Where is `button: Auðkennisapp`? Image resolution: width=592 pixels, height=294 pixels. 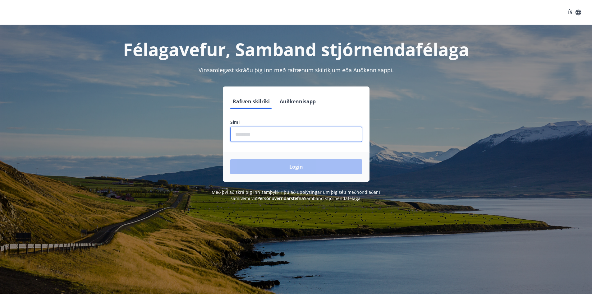 button: Auðkennisapp is located at coordinates (298, 101).